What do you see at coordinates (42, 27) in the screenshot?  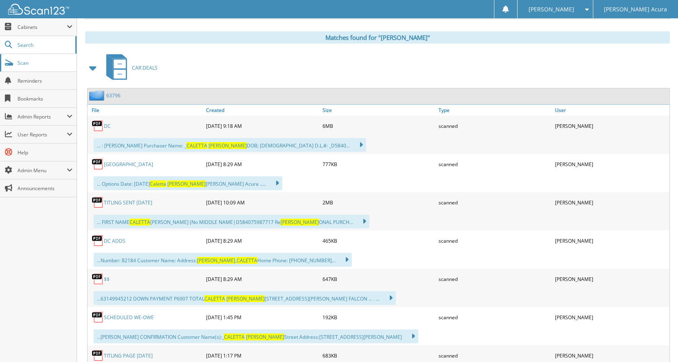 I see `span: Cabinets` at bounding box center [42, 27].